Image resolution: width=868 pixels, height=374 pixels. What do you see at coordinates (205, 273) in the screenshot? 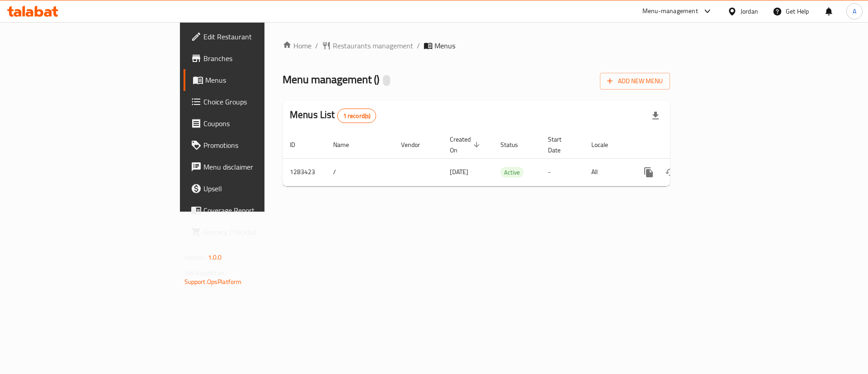
I see `span: Get support on:` at bounding box center [205, 273].